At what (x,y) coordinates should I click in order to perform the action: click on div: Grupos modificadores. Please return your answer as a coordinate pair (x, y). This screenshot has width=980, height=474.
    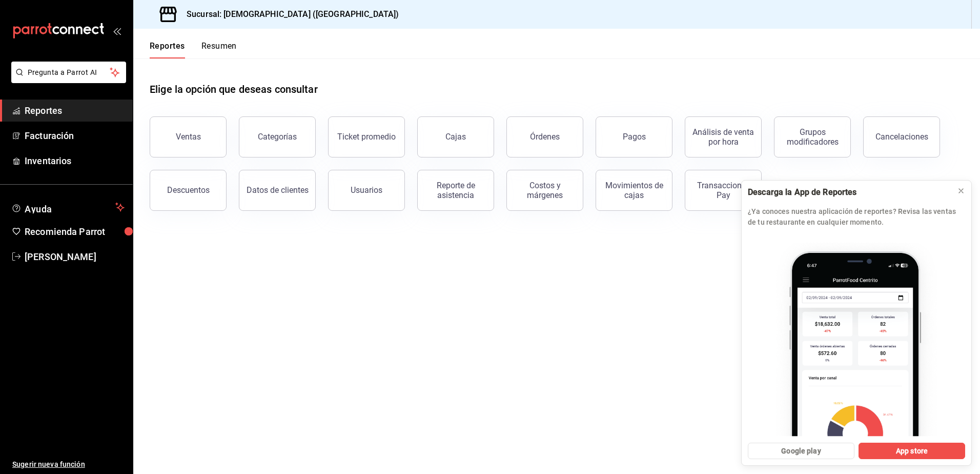
    Looking at the image, I should click on (812, 137).